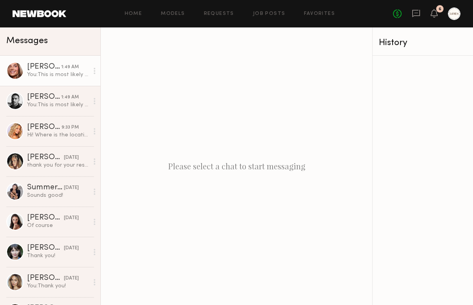  I want to click on span: Messages, so click(27, 41).